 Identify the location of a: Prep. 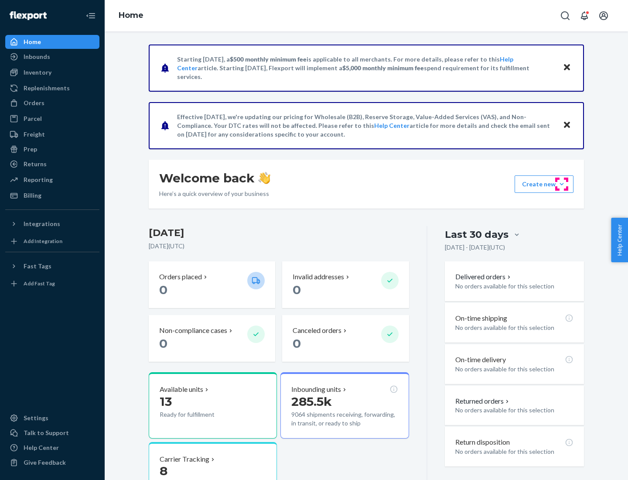
(52, 149).